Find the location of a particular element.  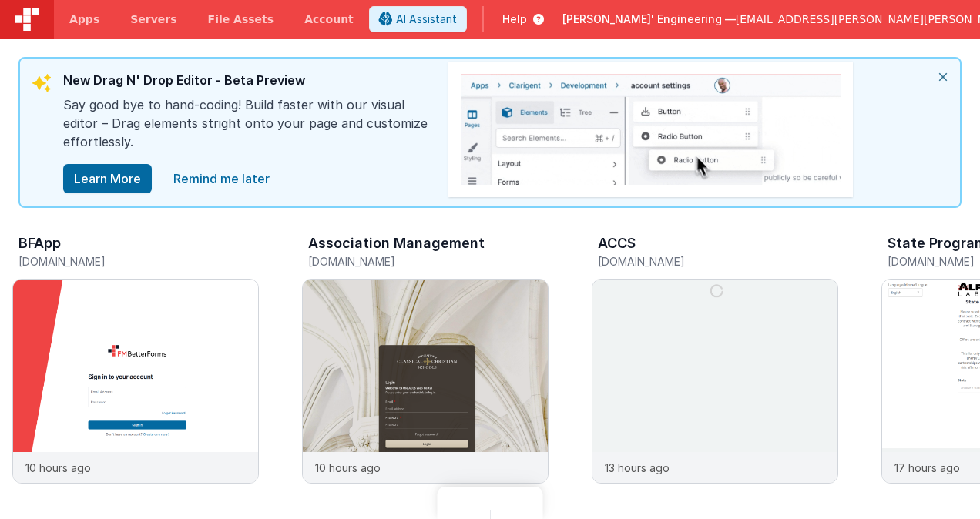

h3: BFApp is located at coordinates (40, 243).